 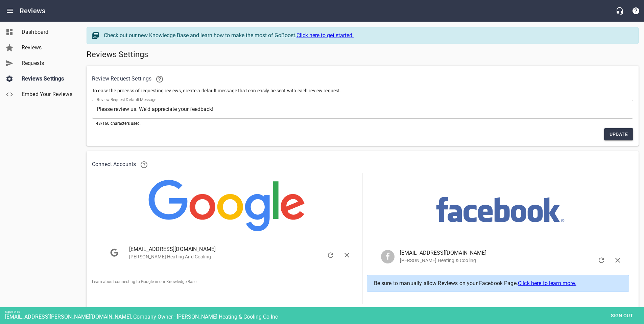 I want to click on button: Live Chat, so click(x=619, y=11).